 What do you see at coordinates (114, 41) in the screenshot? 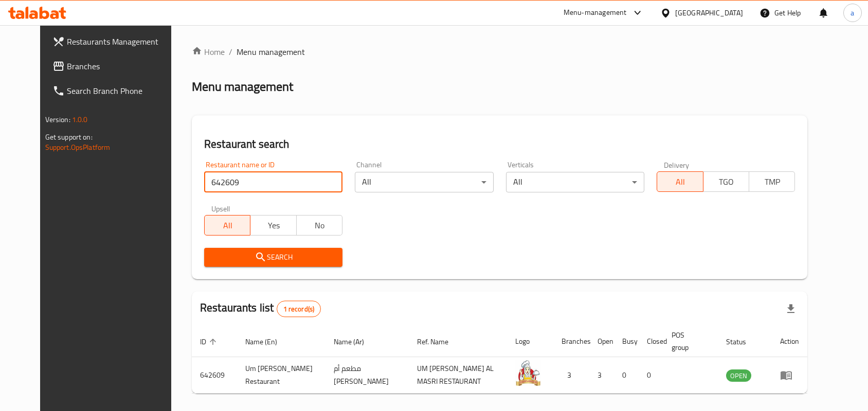
I see `a: Restaurants Management` at bounding box center [114, 41].